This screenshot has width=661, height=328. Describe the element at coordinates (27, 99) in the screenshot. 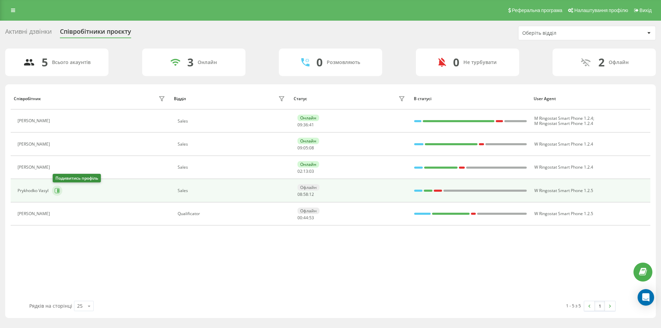

I see `div: Співробітник` at that location.